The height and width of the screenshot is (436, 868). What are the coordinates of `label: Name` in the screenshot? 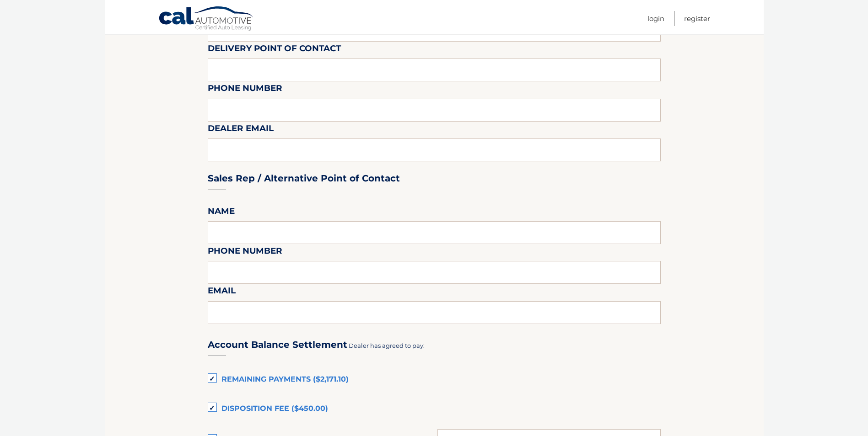 It's located at (221, 213).